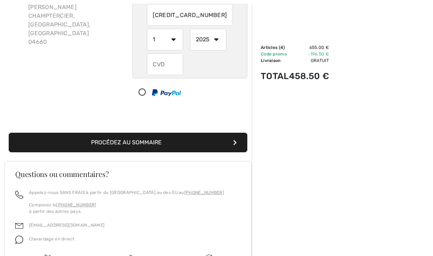  What do you see at coordinates (309, 48) in the screenshot?
I see `td: 655.00 €` at bounding box center [309, 48].